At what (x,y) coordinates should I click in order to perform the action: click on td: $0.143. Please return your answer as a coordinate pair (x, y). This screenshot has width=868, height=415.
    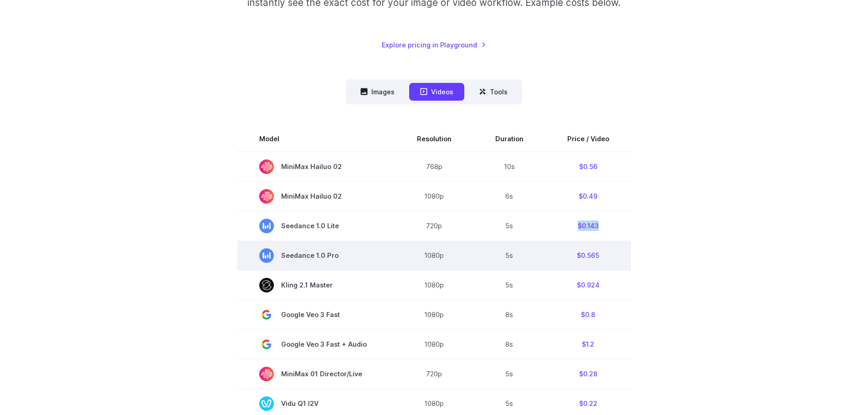
    Looking at the image, I should click on (588, 226).